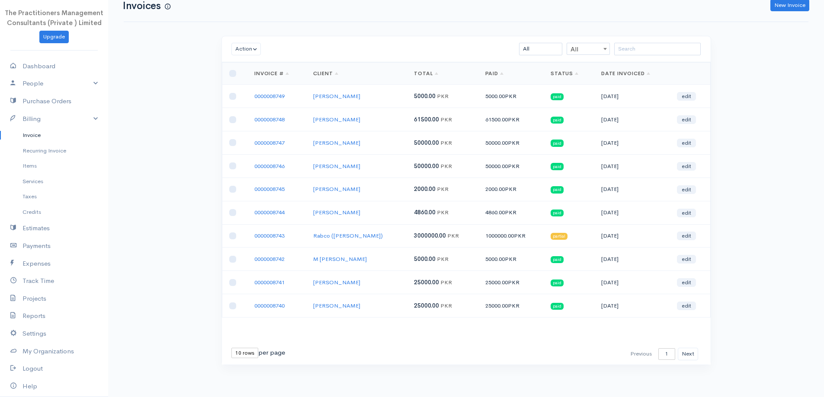 This screenshot has height=397, width=824. I want to click on a: Client, so click(326, 73).